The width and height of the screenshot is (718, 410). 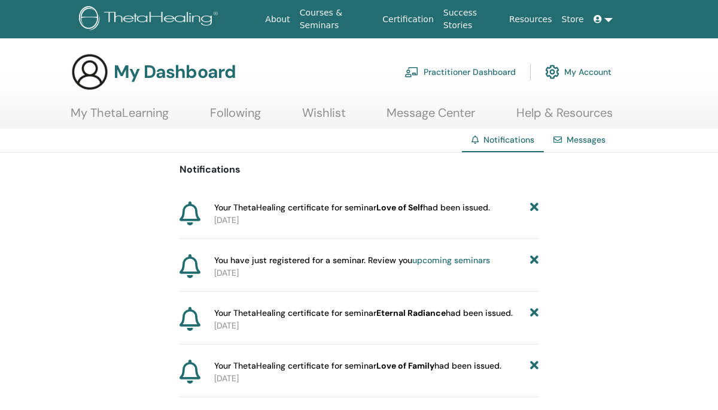 I want to click on a: Success Stories, so click(x=472, y=19).